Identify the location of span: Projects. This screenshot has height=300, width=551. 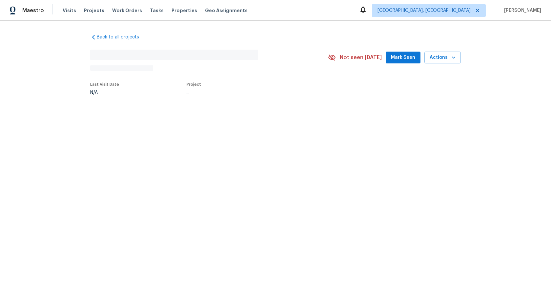
(94, 11).